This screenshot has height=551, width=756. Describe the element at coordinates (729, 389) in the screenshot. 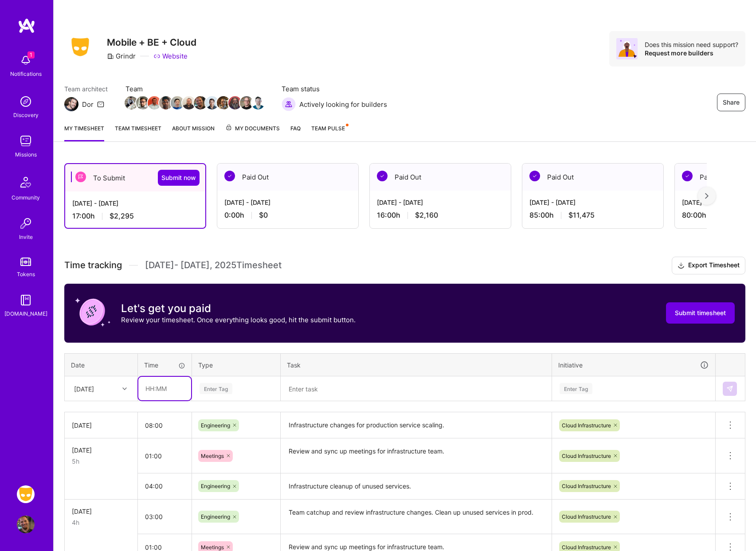

I see `img: Submit` at that location.